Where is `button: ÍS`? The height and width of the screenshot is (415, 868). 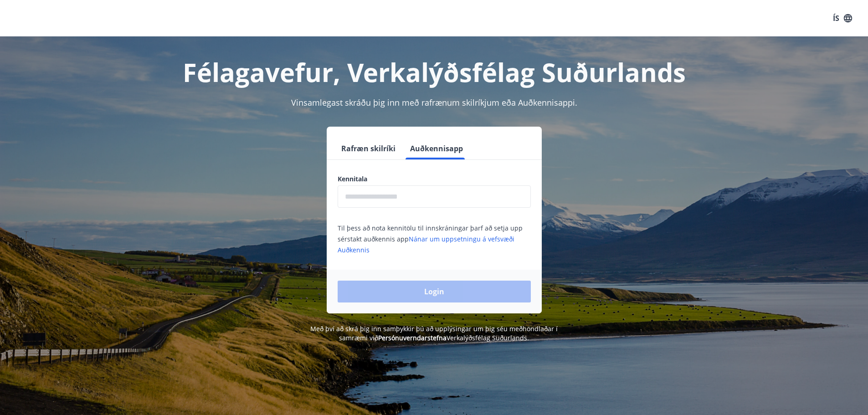
button: ÍS is located at coordinates (842, 18).